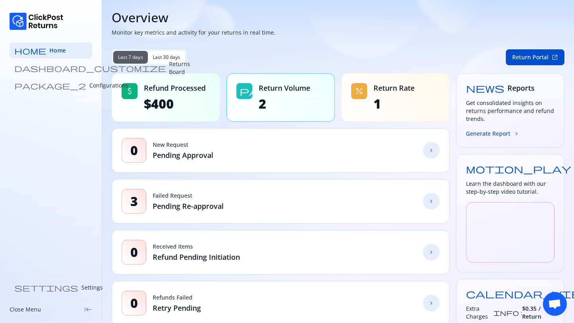 The image size is (574, 323). I want to click on span: Last 7 days, so click(130, 57).